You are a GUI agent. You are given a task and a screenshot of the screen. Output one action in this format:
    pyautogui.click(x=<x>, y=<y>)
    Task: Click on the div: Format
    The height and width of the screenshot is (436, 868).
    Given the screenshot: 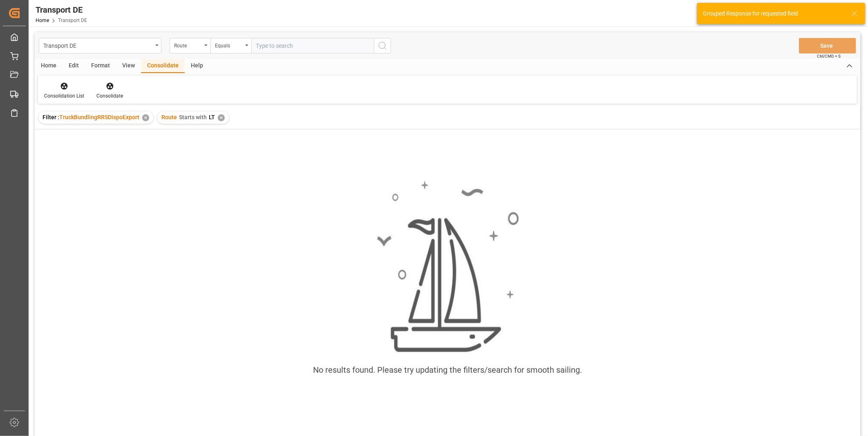 What is the action you would take?
    pyautogui.click(x=100, y=66)
    